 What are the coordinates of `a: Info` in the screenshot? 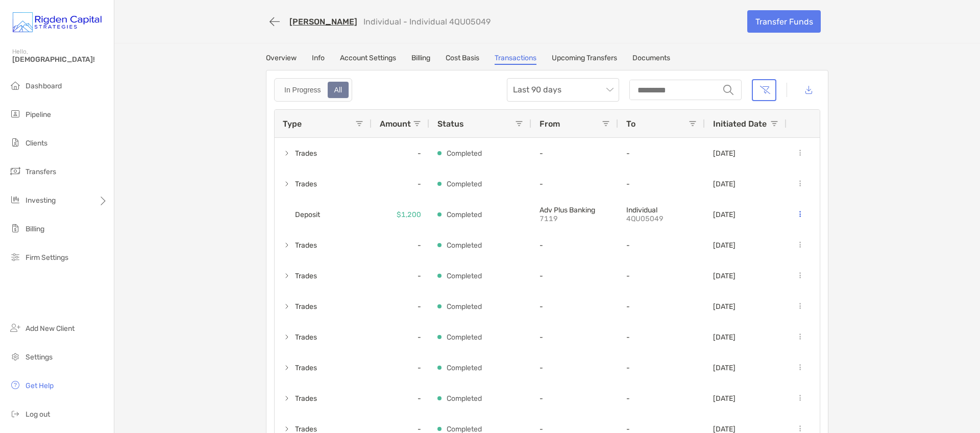 It's located at (318, 59).